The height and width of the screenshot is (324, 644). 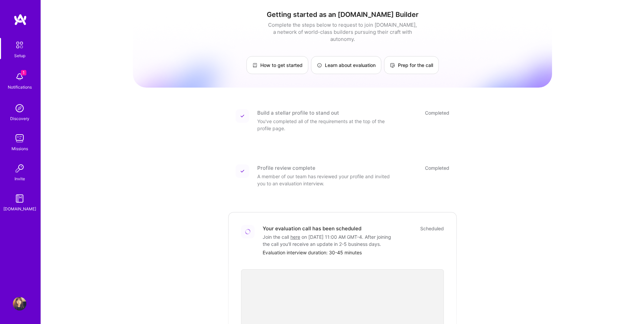 What do you see at coordinates (20, 20) in the screenshot?
I see `img: logo` at bounding box center [20, 20].